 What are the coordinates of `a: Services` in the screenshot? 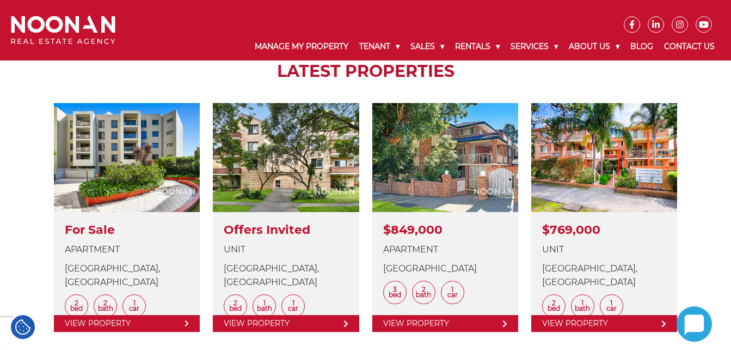 It's located at (534, 46).